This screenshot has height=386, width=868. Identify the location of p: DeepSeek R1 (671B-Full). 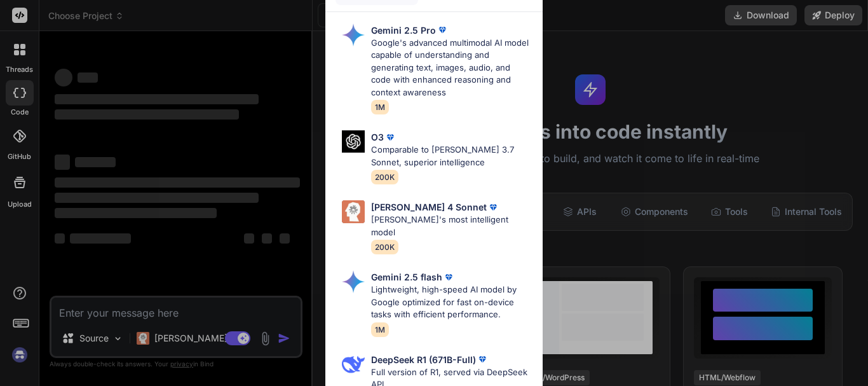
(423, 359).